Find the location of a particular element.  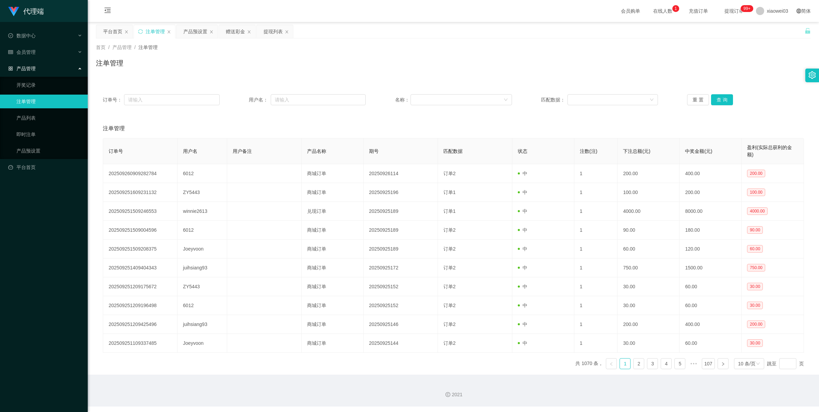

p: 1 is located at coordinates (675, 9).